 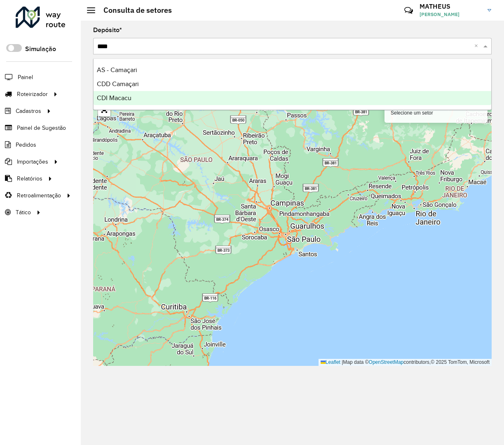 What do you see at coordinates (117, 70) in the screenshot?
I see `span: AS - Camaçari` at bounding box center [117, 70].